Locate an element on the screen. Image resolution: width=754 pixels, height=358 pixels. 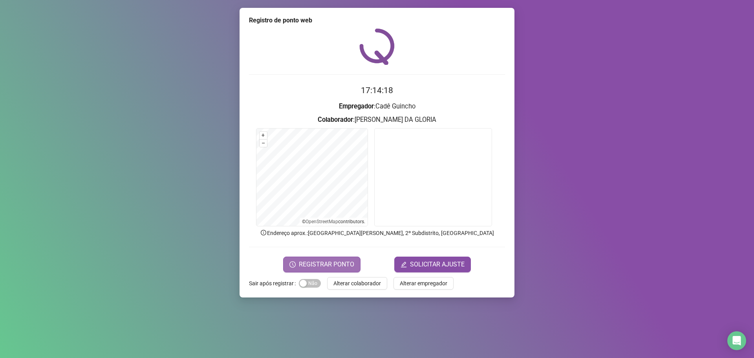
div: Open Intercom Messenger is located at coordinates (736, 340).